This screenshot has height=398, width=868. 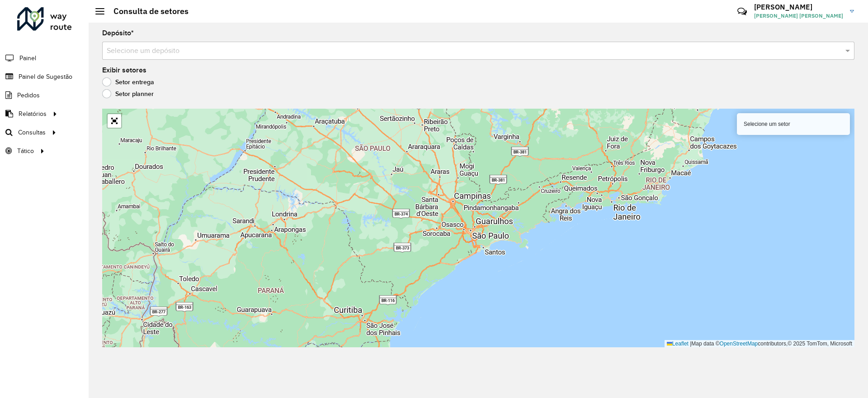 What do you see at coordinates (124, 70) in the screenshot?
I see `label: Exibir setores` at bounding box center [124, 70].